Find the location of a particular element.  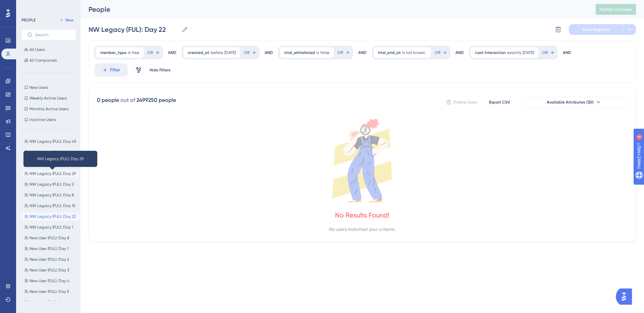

span: member_type is located at coordinates (113, 53).